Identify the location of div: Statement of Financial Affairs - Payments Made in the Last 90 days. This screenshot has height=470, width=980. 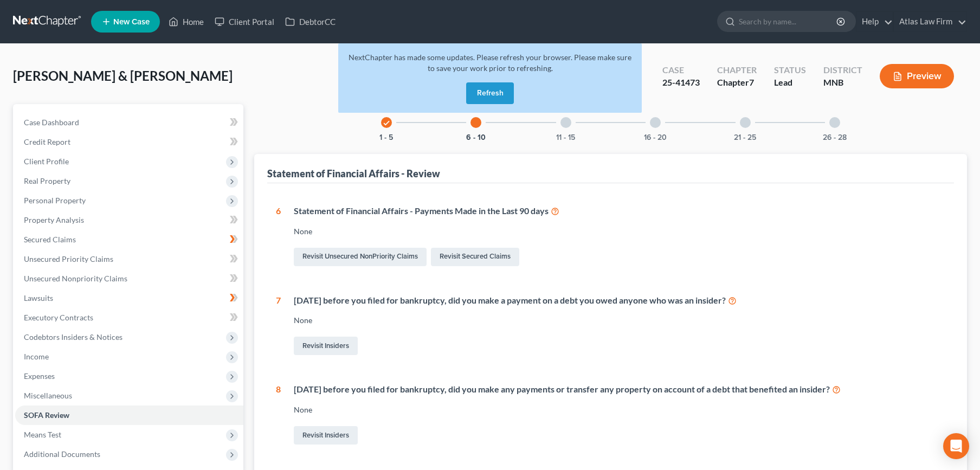
(619, 211).